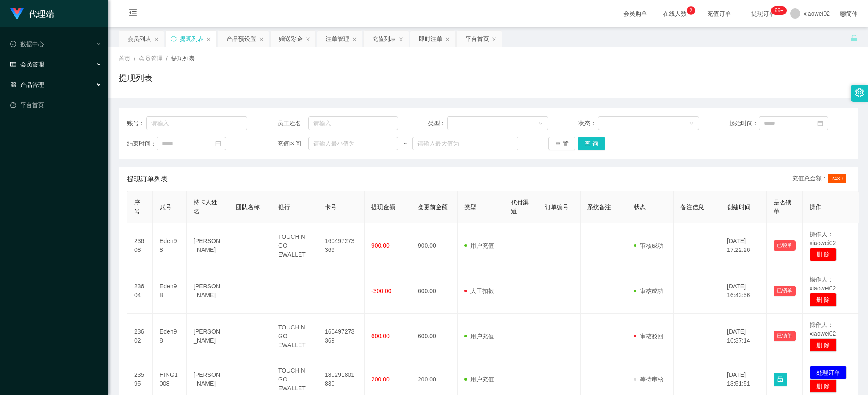  I want to click on div: 赠送彩金, so click(291, 39).